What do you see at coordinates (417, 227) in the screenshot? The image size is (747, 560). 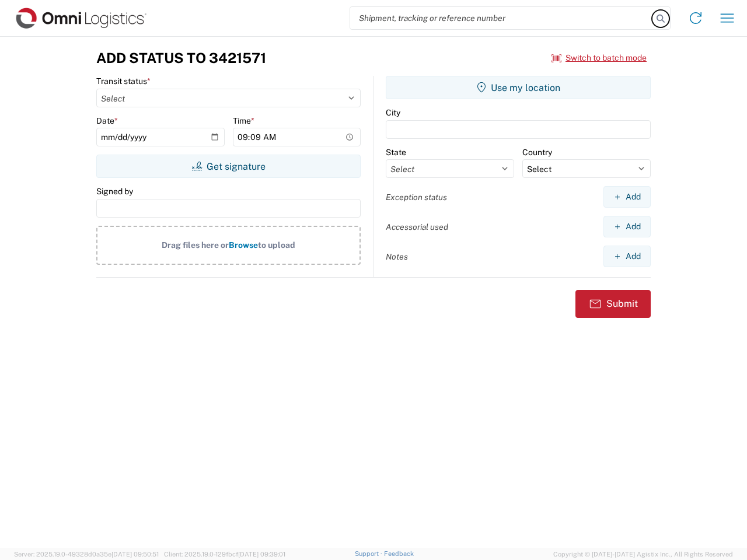 I see `label: Accessorial used` at bounding box center [417, 227].